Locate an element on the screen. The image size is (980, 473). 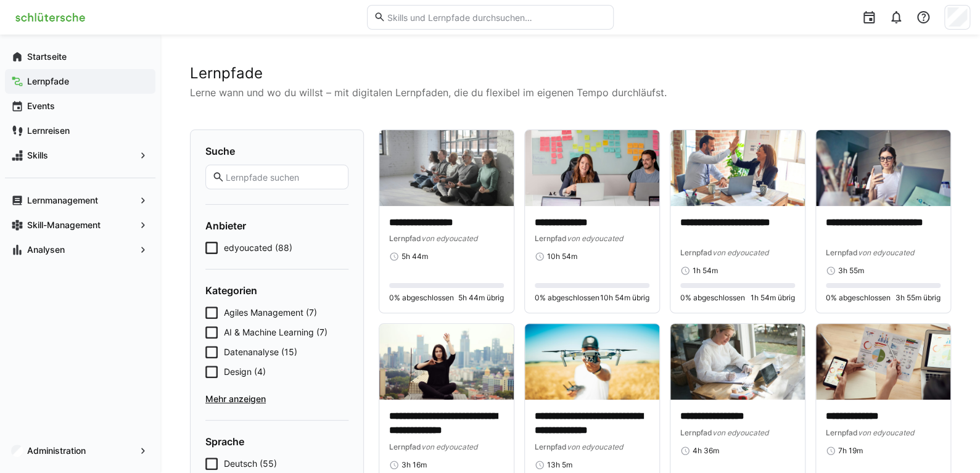
span: 1h 54m übrig is located at coordinates (773, 298).